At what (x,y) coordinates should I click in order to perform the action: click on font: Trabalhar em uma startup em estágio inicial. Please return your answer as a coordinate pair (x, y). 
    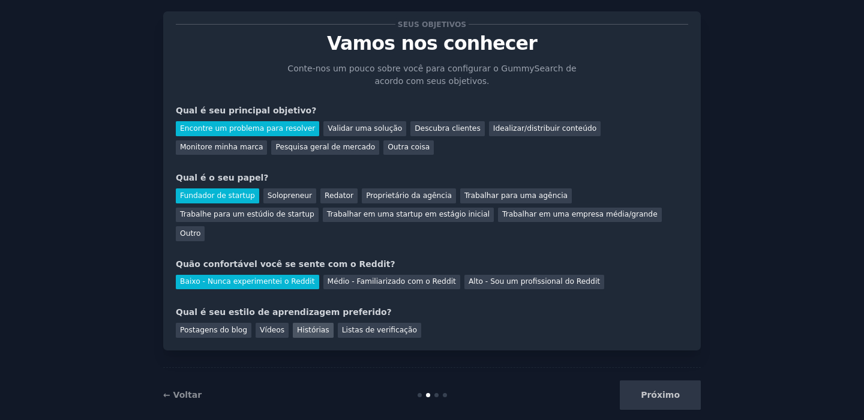
    Looking at the image, I should click on (408, 214).